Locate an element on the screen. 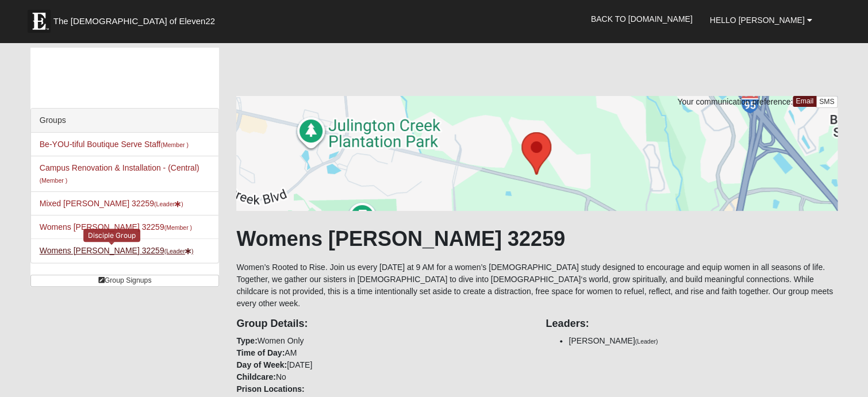  strong: Childcare: is located at coordinates (256, 377).